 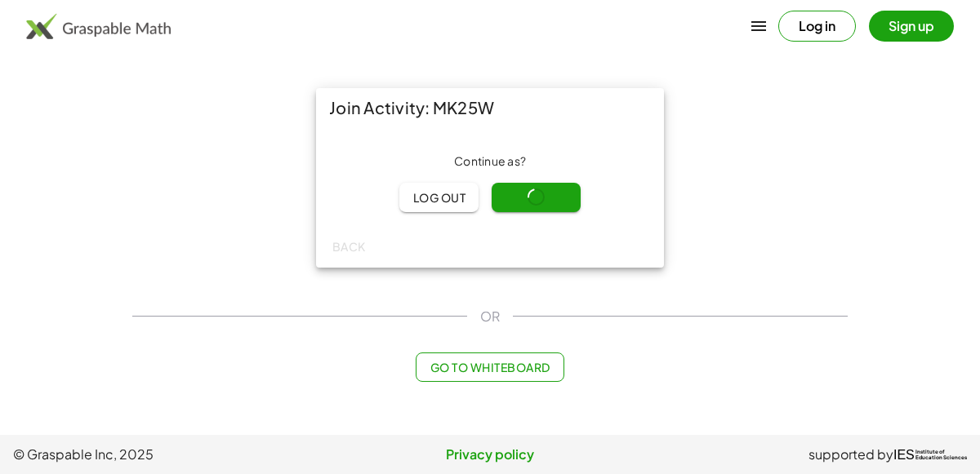 I want to click on button: Go to Whiteboard, so click(x=489, y=367).